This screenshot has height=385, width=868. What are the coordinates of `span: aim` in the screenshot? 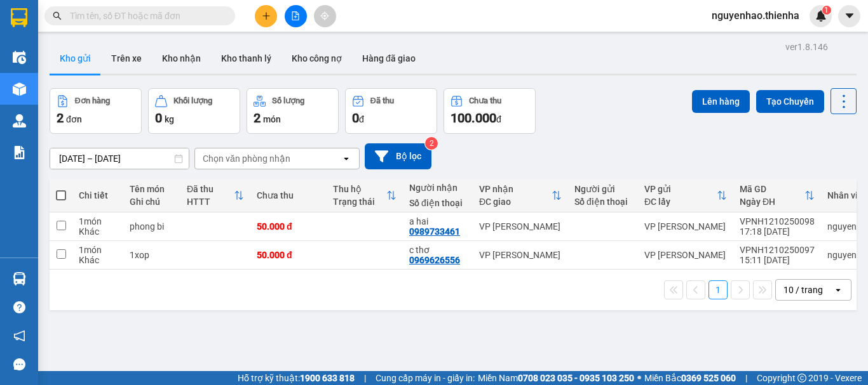 It's located at (324, 16).